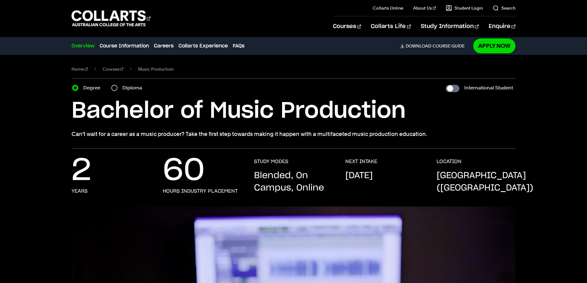 The height and width of the screenshot is (283, 587). What do you see at coordinates (293, 111) in the screenshot?
I see `h1: Bachelor of Music Production` at bounding box center [293, 111].